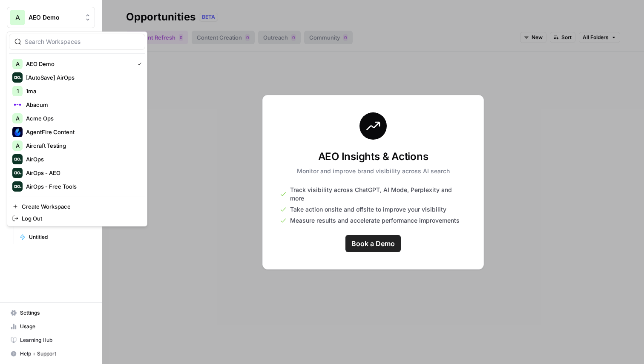  I want to click on span: Measure results and accelerate performance improvements, so click(375, 221).